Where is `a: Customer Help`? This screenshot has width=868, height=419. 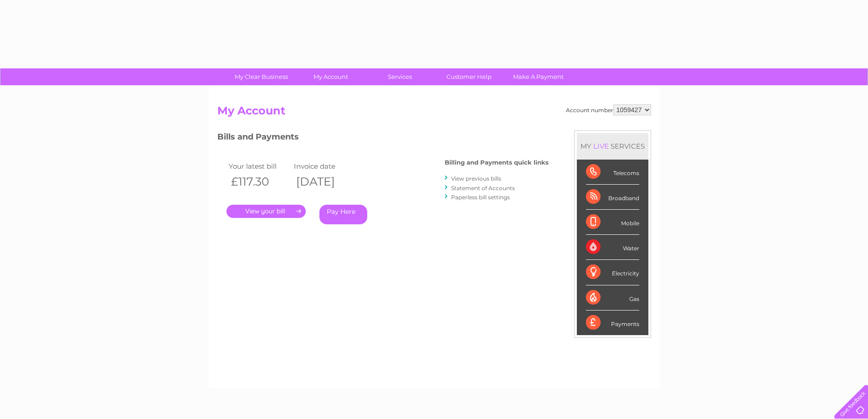
a: Customer Help is located at coordinates (469, 76).